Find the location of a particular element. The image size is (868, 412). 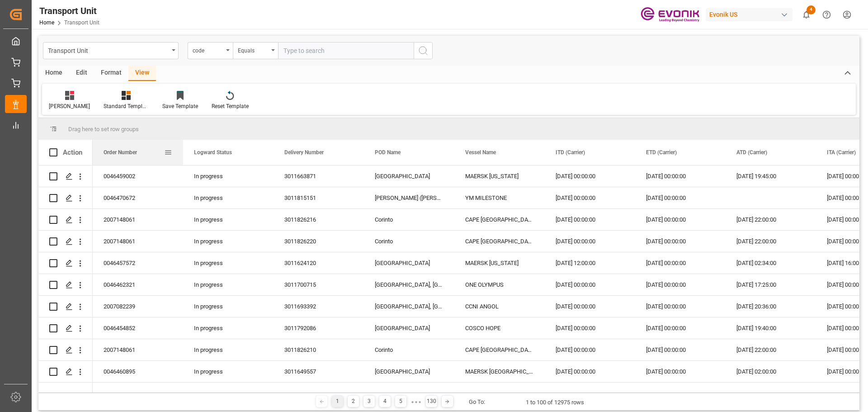

div: 3 is located at coordinates (369, 401).